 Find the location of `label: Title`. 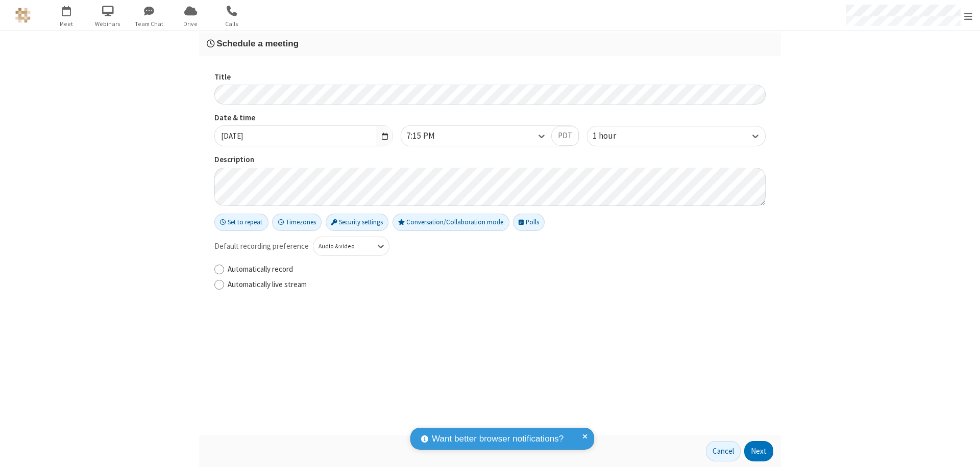

label: Title is located at coordinates (490, 77).